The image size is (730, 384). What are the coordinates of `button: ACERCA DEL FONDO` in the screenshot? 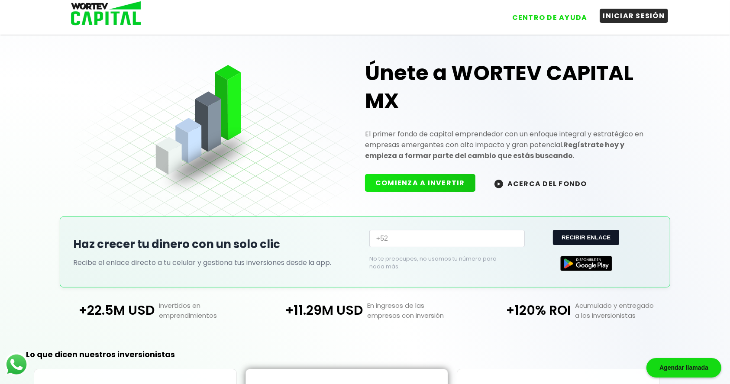 It's located at (541, 183).